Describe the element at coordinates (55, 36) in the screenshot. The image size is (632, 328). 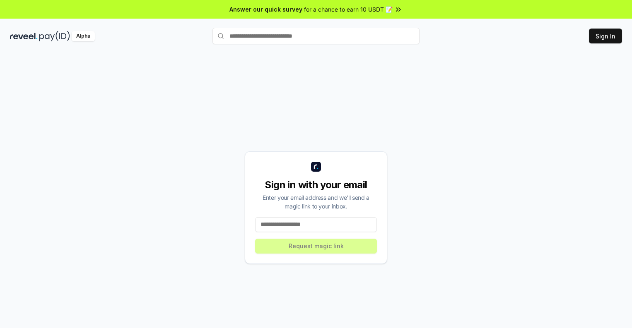
I see `img: pay_id` at that location.